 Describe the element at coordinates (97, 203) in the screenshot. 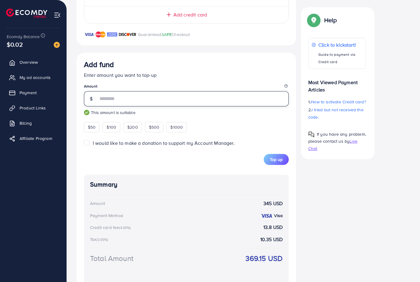

I see `div: Amount` at that location.